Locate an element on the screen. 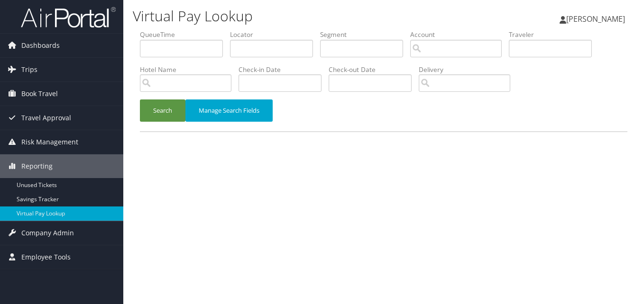 This screenshot has height=304, width=644. label: Account is located at coordinates (459, 35).